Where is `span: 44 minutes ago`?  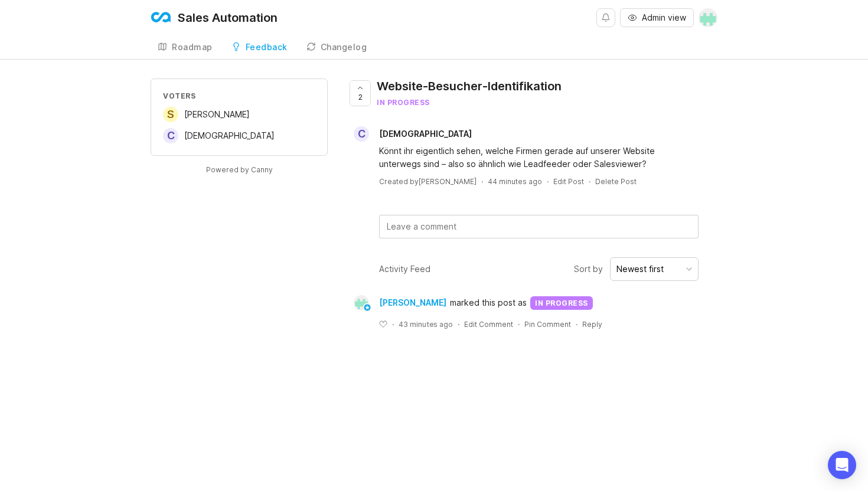
span: 44 minutes ago is located at coordinates (515, 181).